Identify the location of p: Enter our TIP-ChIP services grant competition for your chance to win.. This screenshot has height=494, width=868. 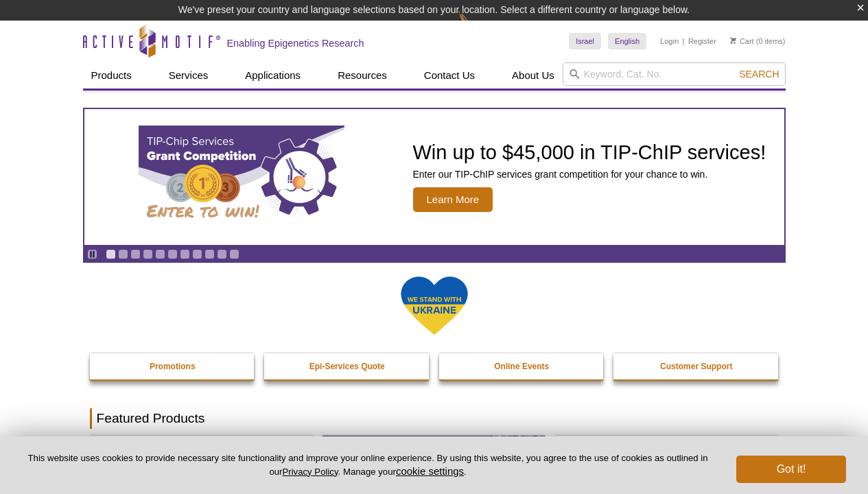
(589, 174).